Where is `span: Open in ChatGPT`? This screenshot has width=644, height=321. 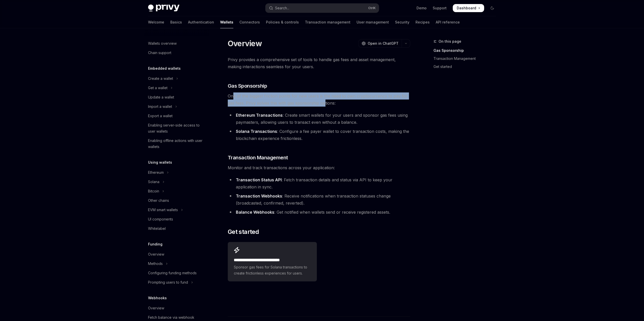 span: Open in ChatGPT is located at coordinates (383, 44).